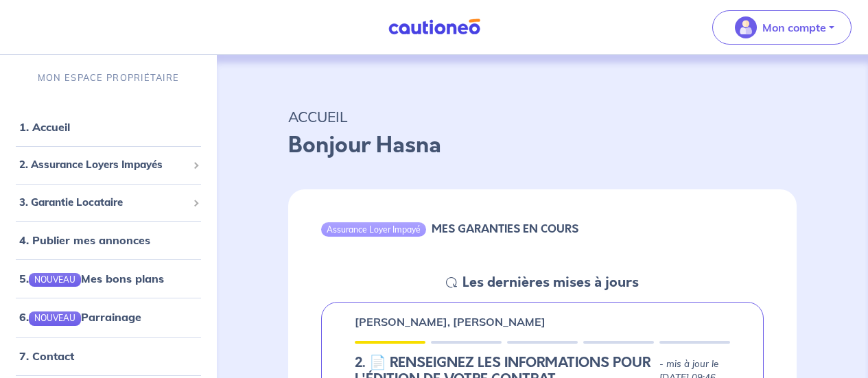 The height and width of the screenshot is (378, 868). Describe the element at coordinates (434, 26) in the screenshot. I see `img: Cautioneo` at that location.